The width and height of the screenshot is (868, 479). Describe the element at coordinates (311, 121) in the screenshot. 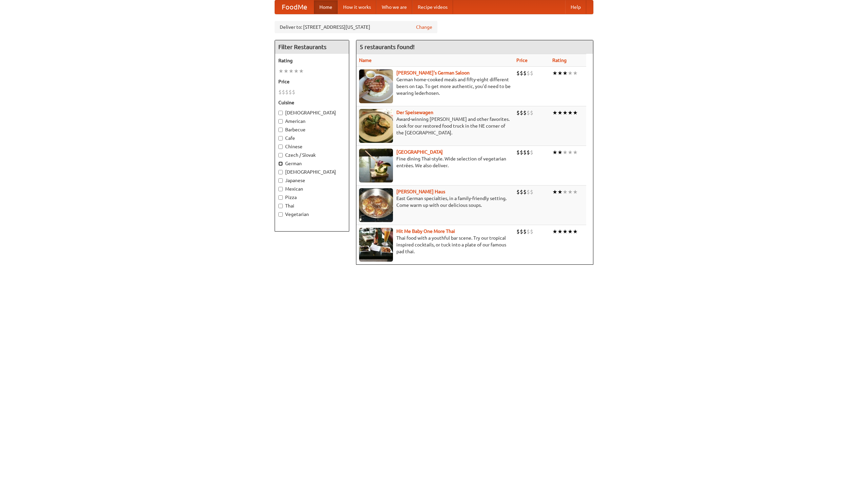

I see `label: American` at that location.